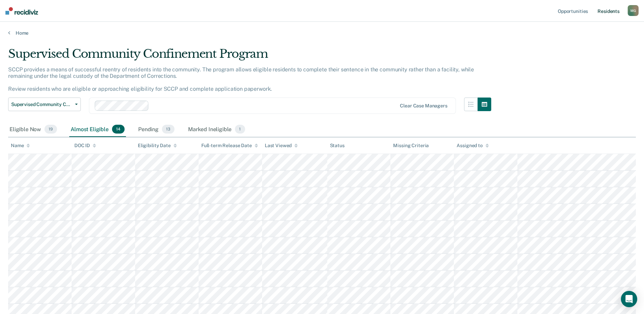 Image resolution: width=644 pixels, height=314 pixels. I want to click on div: M G, so click(633, 10).